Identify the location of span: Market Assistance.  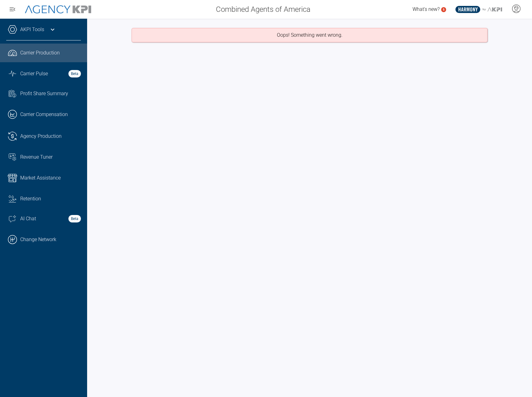
(41, 178).